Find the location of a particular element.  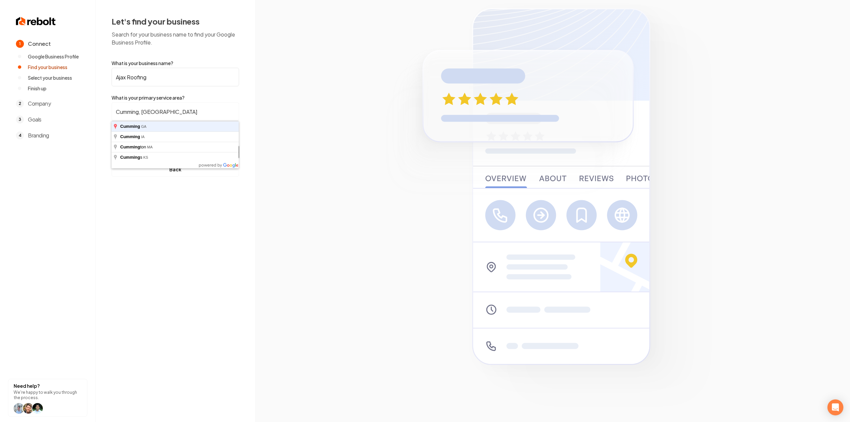

p: We're happy to walk you through the process. is located at coordinates (47, 395).